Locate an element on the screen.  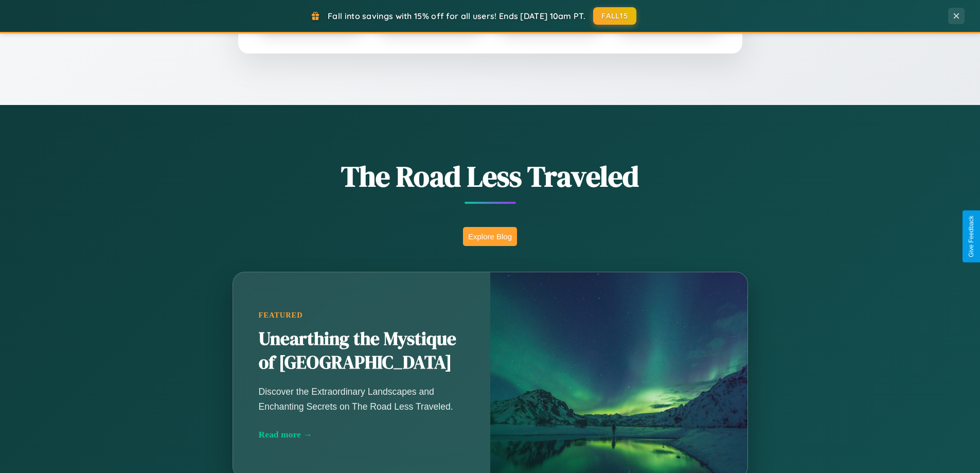
div: Read more → is located at coordinates (361, 435).